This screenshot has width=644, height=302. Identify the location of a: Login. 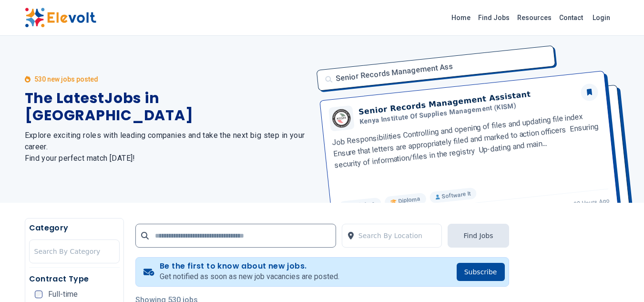
(601, 18).